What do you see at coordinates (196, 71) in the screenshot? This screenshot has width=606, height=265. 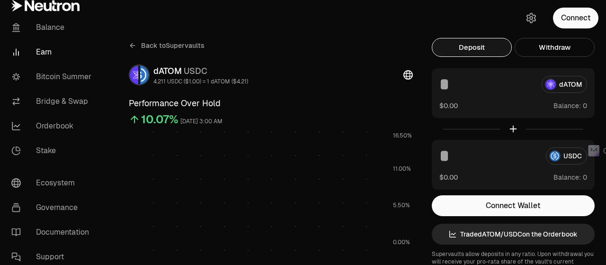 I see `span: USDC` at bounding box center [196, 71].